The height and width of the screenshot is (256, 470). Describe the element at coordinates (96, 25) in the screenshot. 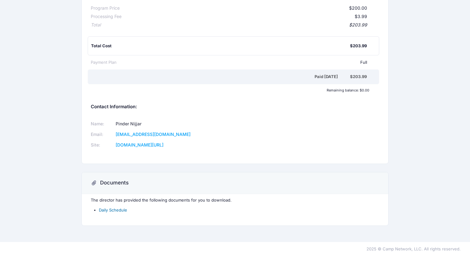

I see `div: Total` at that location.